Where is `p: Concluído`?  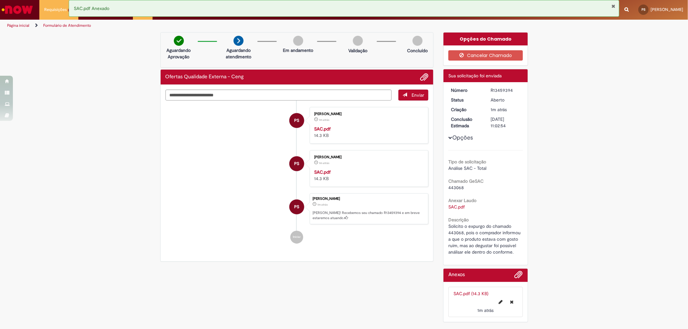
p: Concluído is located at coordinates (418, 51).